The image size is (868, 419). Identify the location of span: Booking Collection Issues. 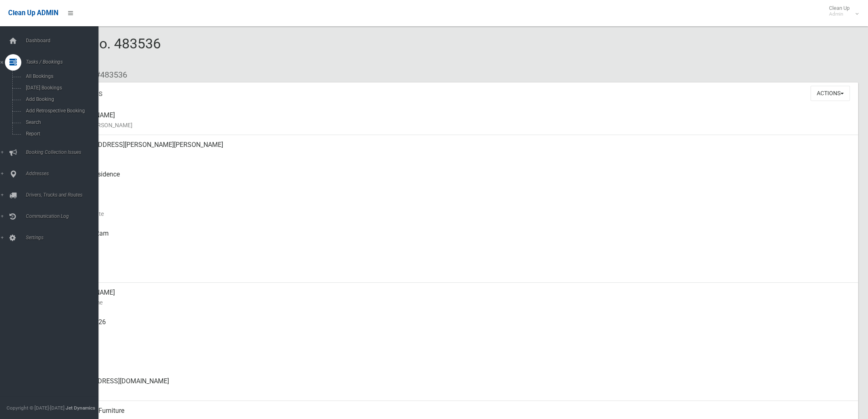
(64, 153).